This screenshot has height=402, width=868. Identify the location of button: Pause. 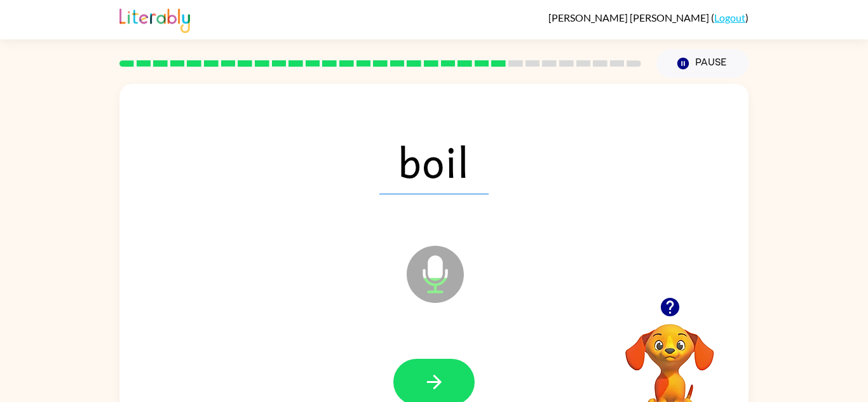
(702, 63).